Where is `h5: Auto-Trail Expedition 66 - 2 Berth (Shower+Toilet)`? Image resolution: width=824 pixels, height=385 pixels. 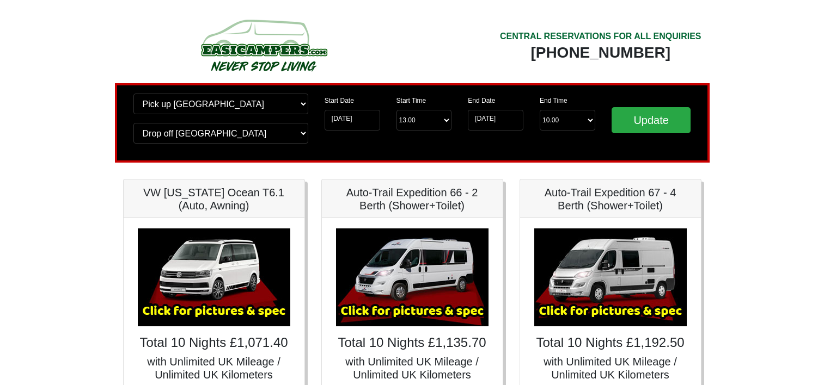 h5: Auto-Trail Expedition 66 - 2 Berth (Shower+Toilet) is located at coordinates (412, 199).